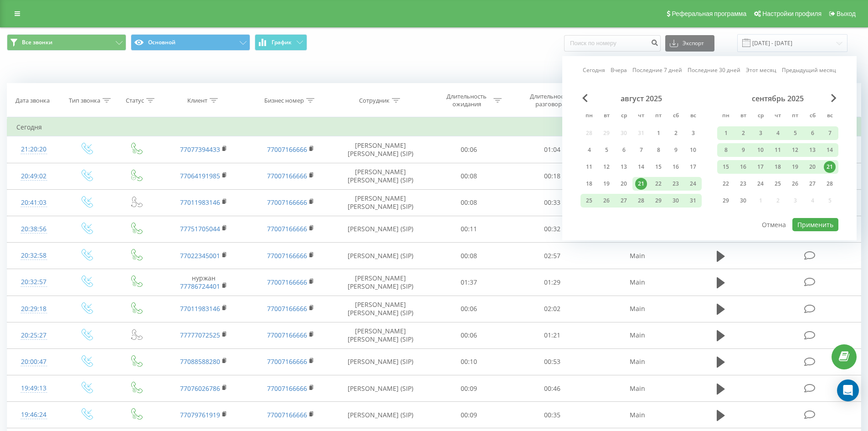  What do you see at coordinates (553, 229) in the screenshot?
I see `td: 00:32` at bounding box center [553, 229].